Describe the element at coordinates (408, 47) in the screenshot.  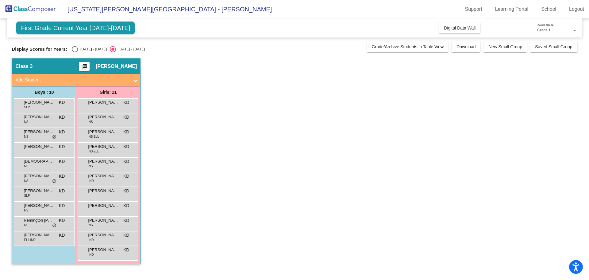
I see `button: Grade/Archive Students in Table View` at that location.